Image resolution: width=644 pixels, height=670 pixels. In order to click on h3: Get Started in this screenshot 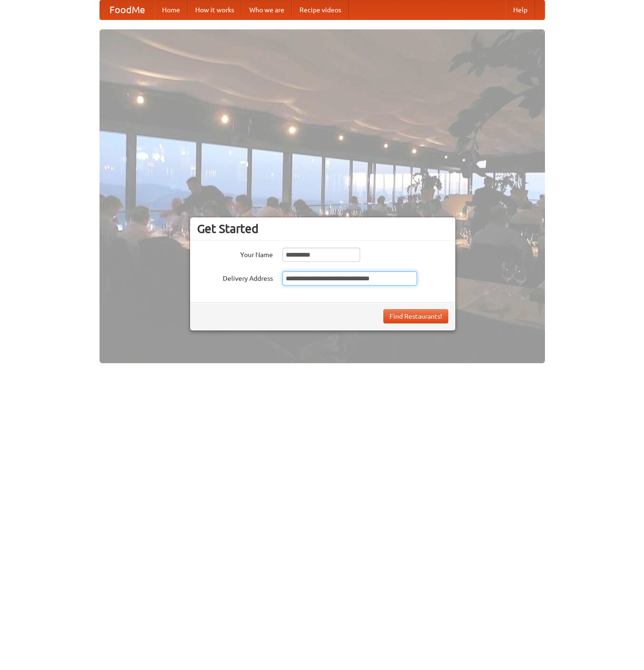, I will do `click(322, 228)`.